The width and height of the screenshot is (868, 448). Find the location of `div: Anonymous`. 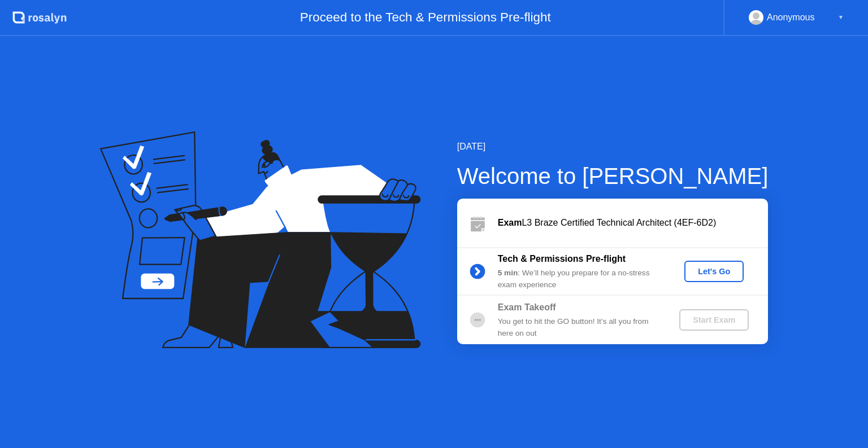

div: Anonymous is located at coordinates (790, 18).